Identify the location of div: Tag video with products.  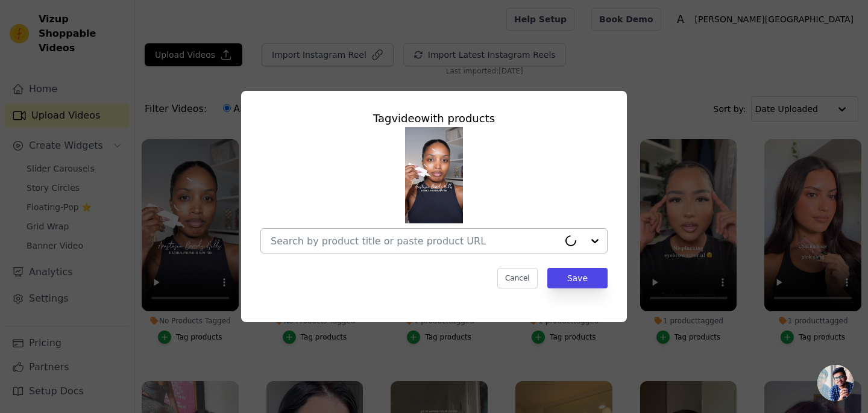
(434, 119).